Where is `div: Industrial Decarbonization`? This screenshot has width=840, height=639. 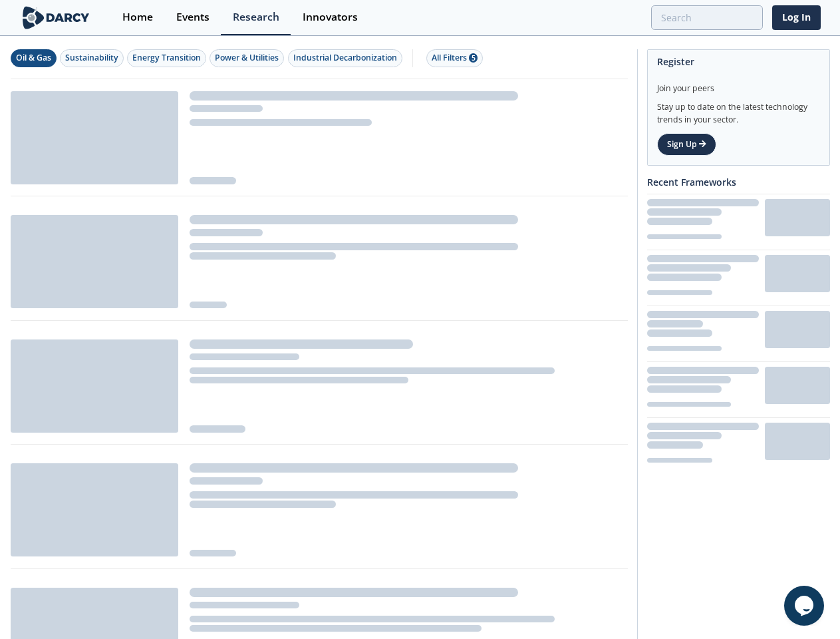 div: Industrial Decarbonization is located at coordinates (345, 58).